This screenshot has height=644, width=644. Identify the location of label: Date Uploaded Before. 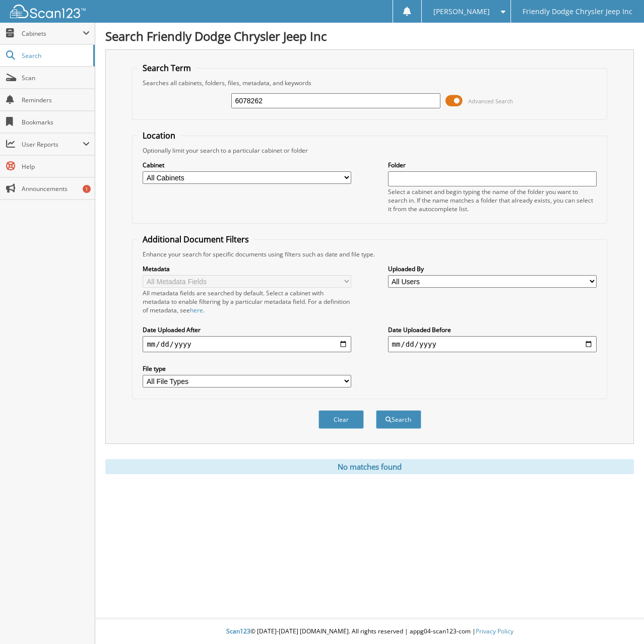
(492, 329).